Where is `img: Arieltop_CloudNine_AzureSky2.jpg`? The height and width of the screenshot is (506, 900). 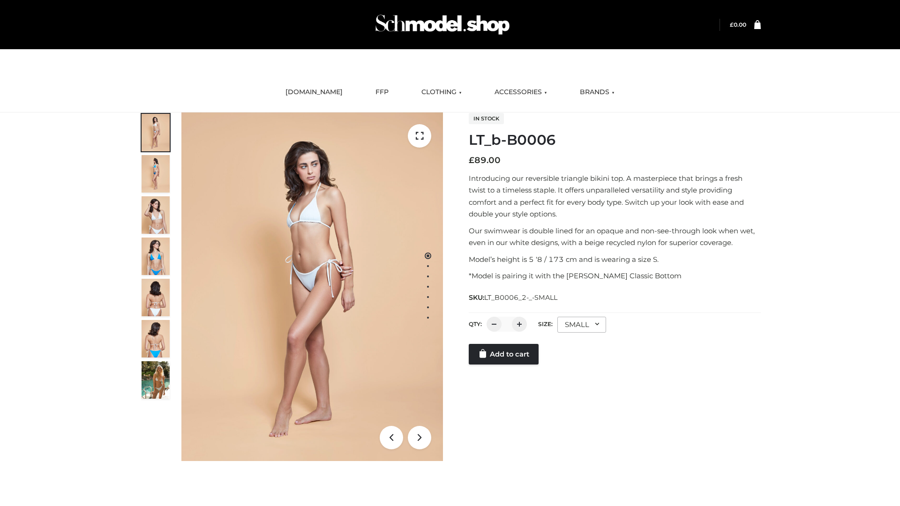
img: Arieltop_CloudNine_AzureSky2.jpg is located at coordinates (156, 380).